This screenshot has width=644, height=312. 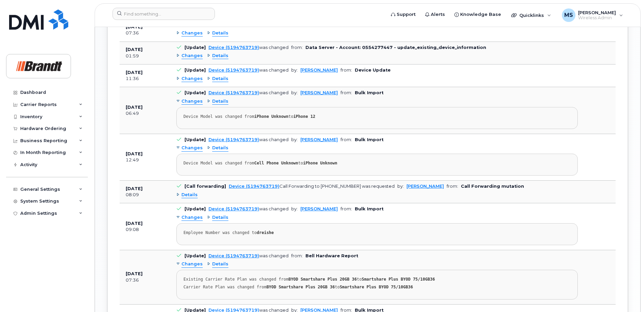 What do you see at coordinates (377, 232) in the screenshot?
I see `div: Employee Number was changed to` at bounding box center [377, 232].